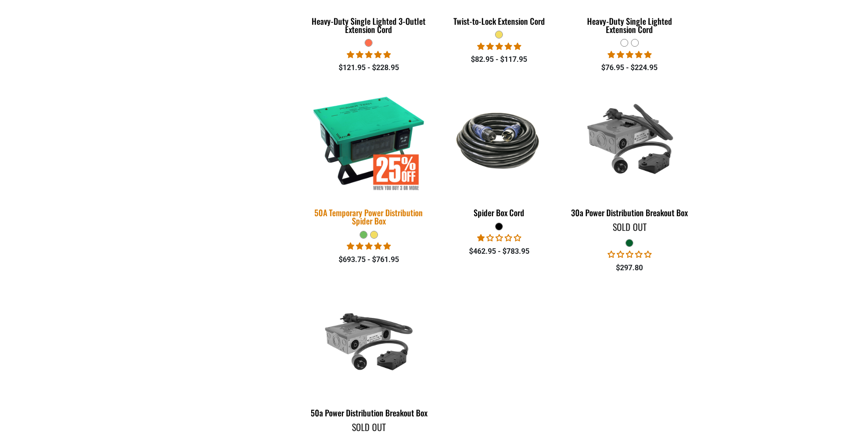  Describe the element at coordinates (369, 68) in the screenshot. I see `div: $121.95 - $228.95` at that location.